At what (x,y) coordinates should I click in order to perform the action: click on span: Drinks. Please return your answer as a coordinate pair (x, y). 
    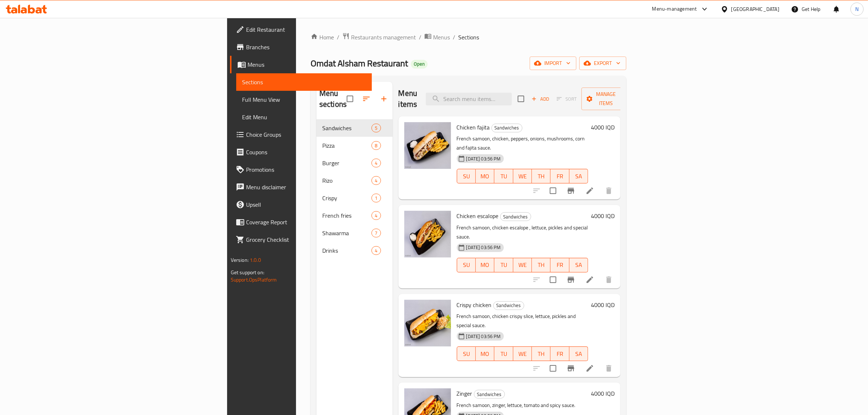
    Looking at the image, I should click on (347, 250).